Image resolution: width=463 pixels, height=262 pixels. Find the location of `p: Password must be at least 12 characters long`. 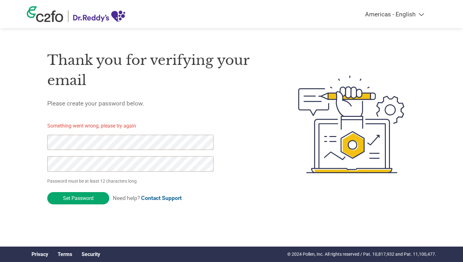

p: Password must be at least 12 characters long is located at coordinates (131, 181).